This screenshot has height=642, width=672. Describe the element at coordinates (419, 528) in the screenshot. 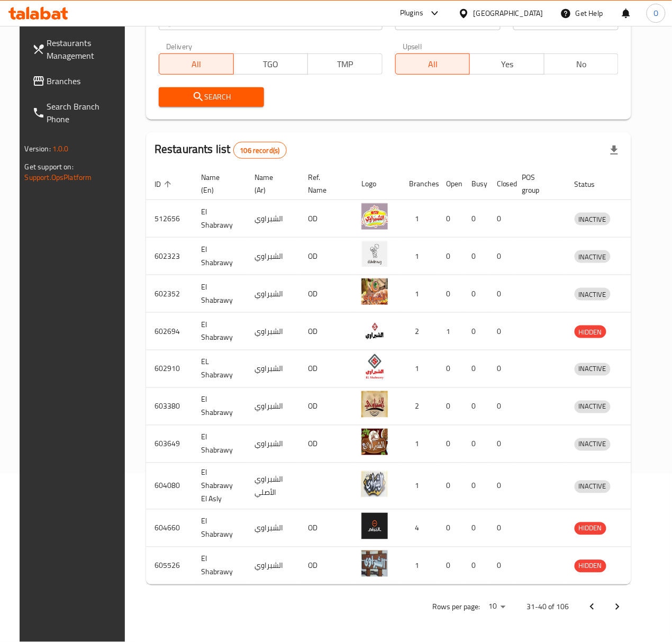

I see `td: 4` at that location.